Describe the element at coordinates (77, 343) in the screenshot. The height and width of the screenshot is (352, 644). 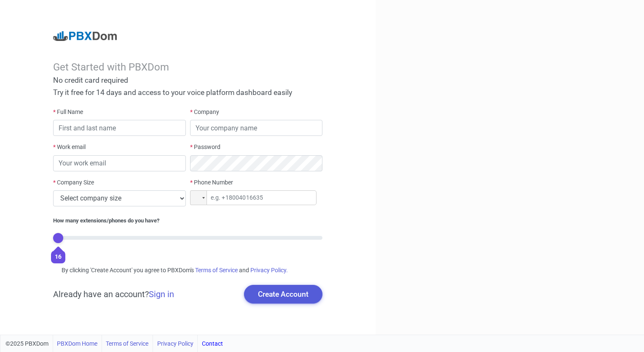
I see `a: PBXDom Home` at that location.